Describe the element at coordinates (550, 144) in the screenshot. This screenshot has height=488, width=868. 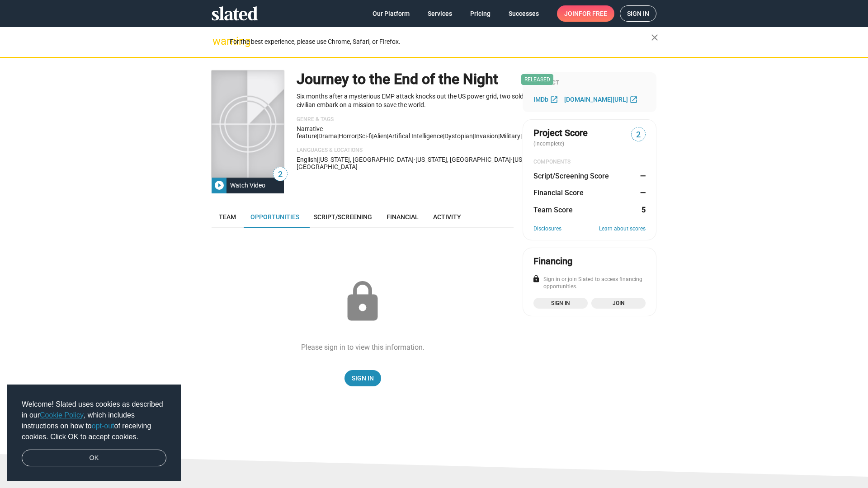
I see `span: (incomplete)` at that location.